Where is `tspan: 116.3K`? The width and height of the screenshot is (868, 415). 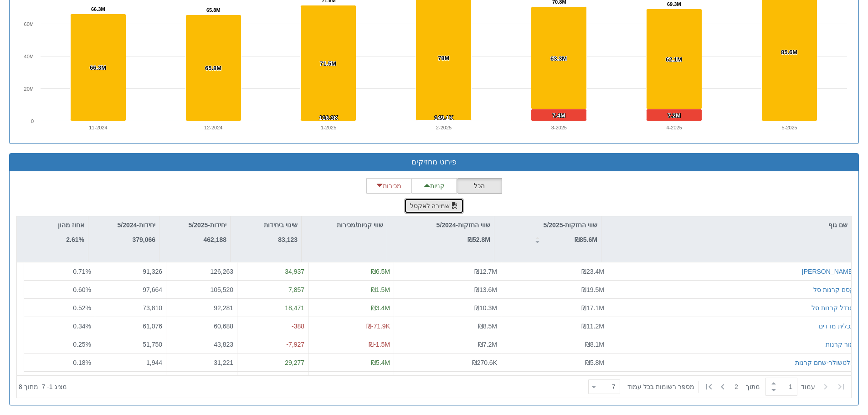
tspan: 116.3K is located at coordinates (328, 117).